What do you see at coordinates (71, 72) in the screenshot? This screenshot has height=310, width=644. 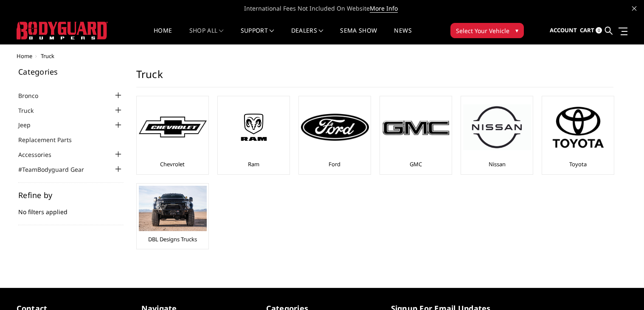 I see `h5: Categories` at bounding box center [71, 72].